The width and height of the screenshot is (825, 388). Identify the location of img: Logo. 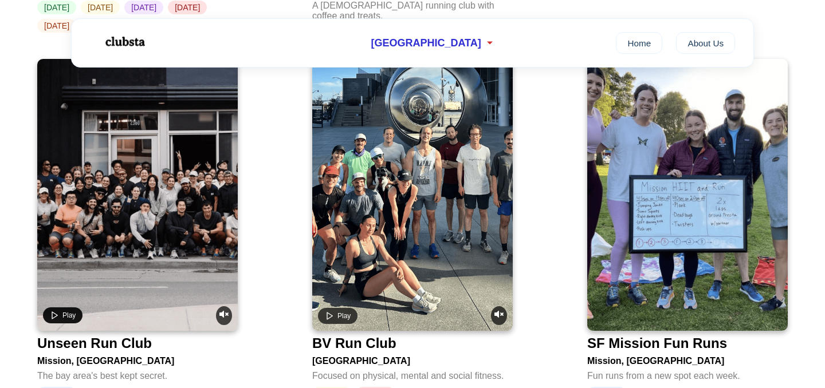
(124, 42).